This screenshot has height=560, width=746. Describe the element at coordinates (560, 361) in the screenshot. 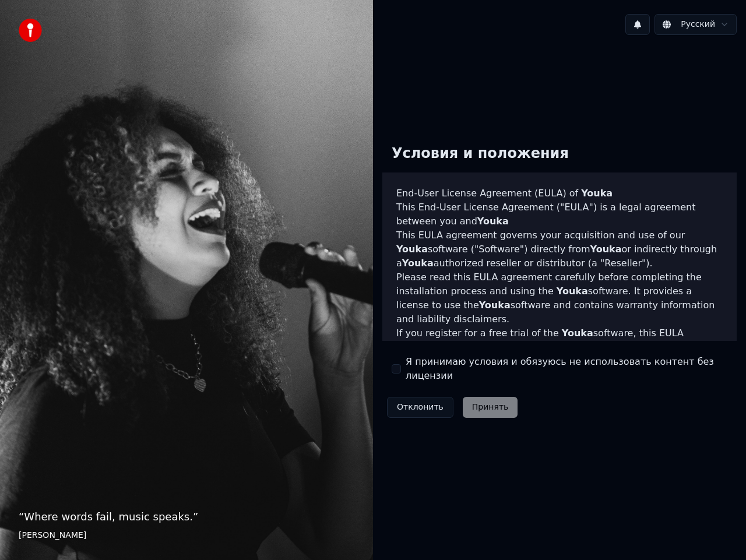

I see `p: If you register for a free trial of the software, this EULA agreement will also govern that trial...` at that location.